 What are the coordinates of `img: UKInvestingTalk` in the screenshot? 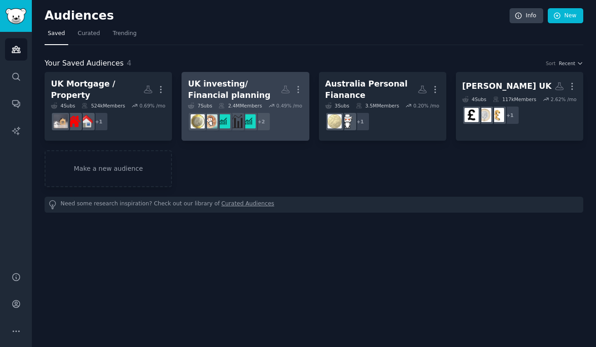 It's located at (223, 121).